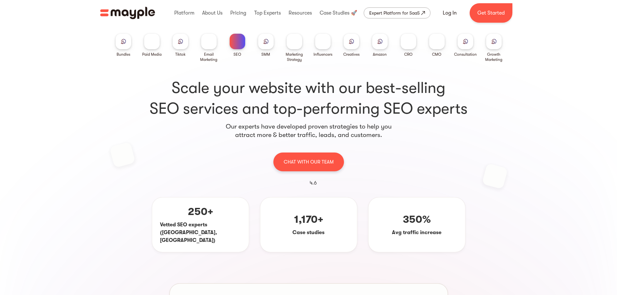  I want to click on div: CMO, so click(436, 54).